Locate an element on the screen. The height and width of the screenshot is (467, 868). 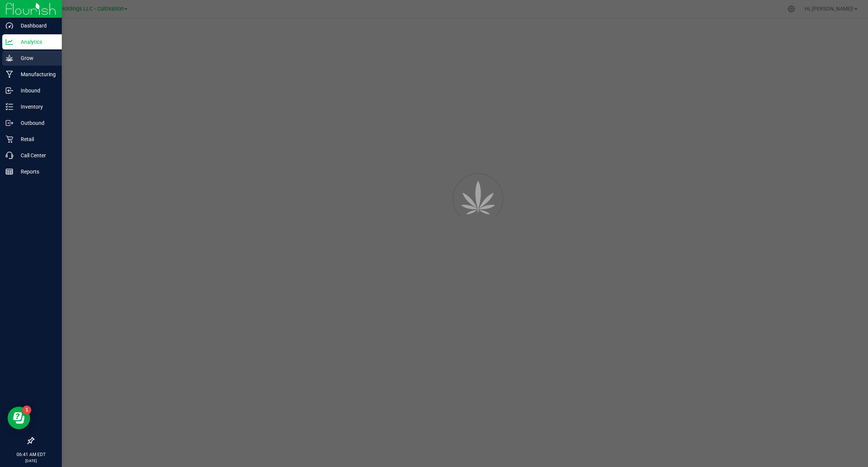
p: Inbound is located at coordinates (36, 91).